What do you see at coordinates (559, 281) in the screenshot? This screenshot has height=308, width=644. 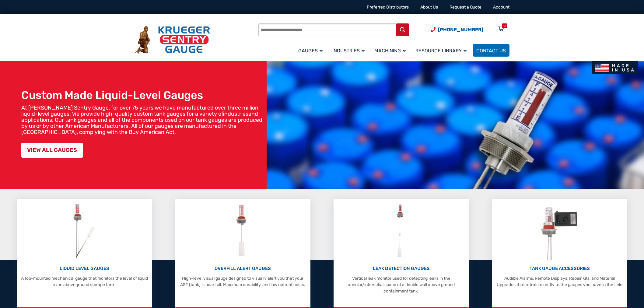 I see `p: Audible Alarms, Remote Displays, Repair Kits, and Material Upgrades that retrofit directly to the...` at bounding box center [559, 281].